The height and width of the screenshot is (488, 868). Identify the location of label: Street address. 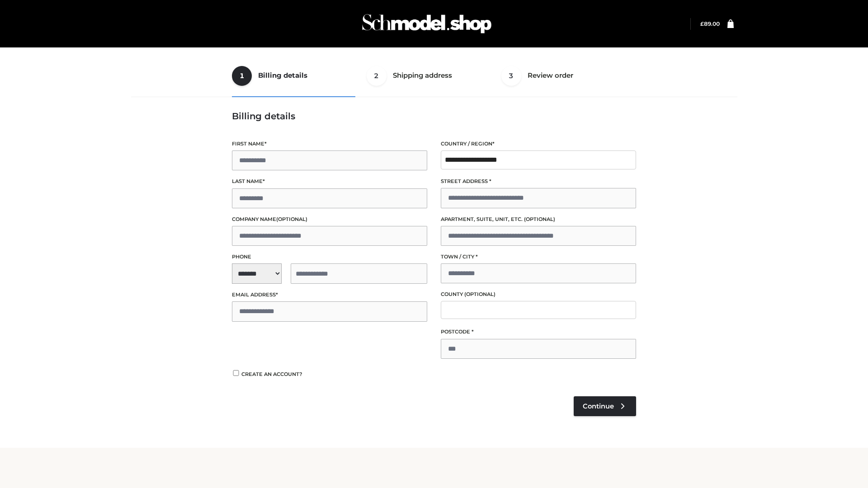
(538, 181).